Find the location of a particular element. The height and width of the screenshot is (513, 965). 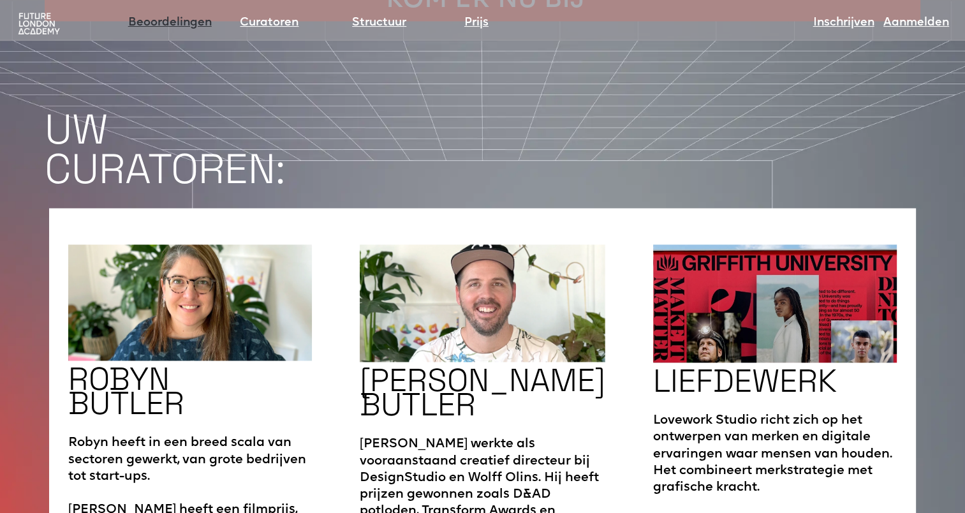

a: Beoordelingen is located at coordinates (170, 23).